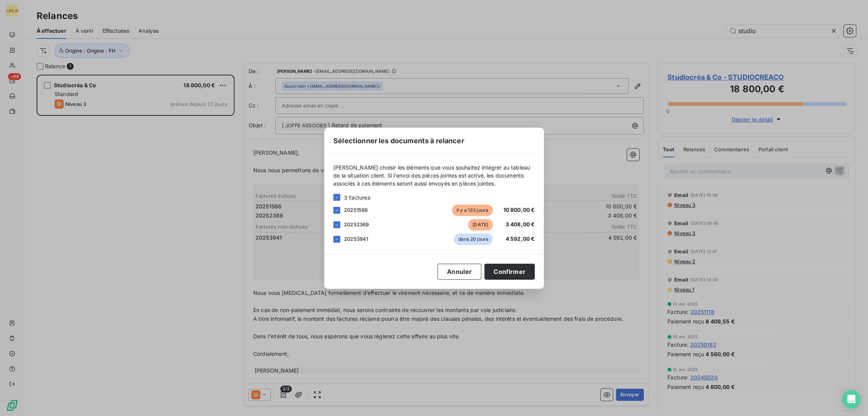 The image size is (868, 416). Describe the element at coordinates (356, 239) in the screenshot. I see `span: 20253941` at that location.